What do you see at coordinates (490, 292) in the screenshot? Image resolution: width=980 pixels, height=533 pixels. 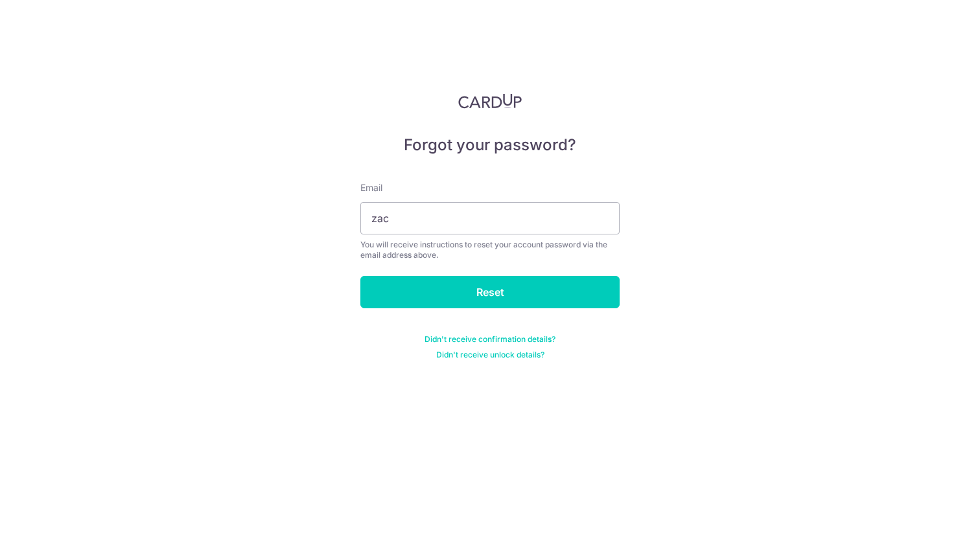 I see `input: Reset` at bounding box center [490, 292].